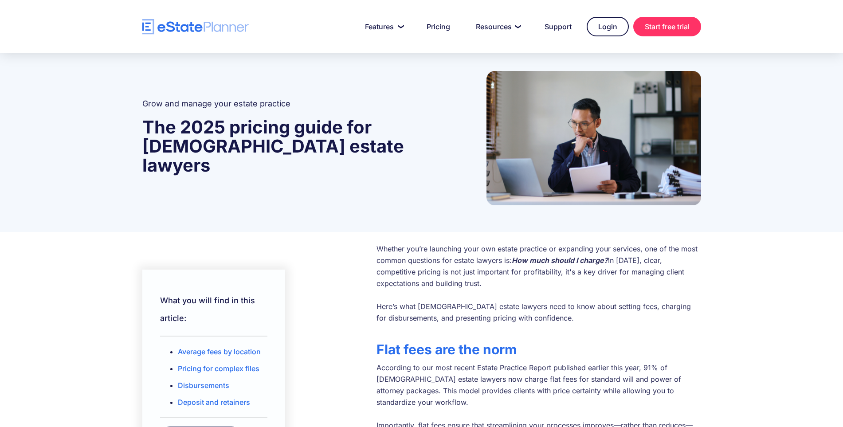 This screenshot has width=843, height=427. What do you see at coordinates (214, 402) in the screenshot?
I see `a: Deposit and retainers` at bounding box center [214, 402].